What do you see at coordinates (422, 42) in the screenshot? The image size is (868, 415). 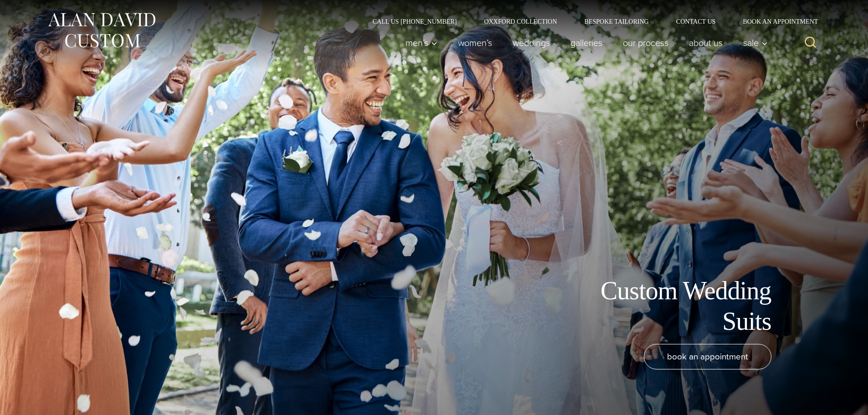 I see `span: Men’s` at bounding box center [422, 42].